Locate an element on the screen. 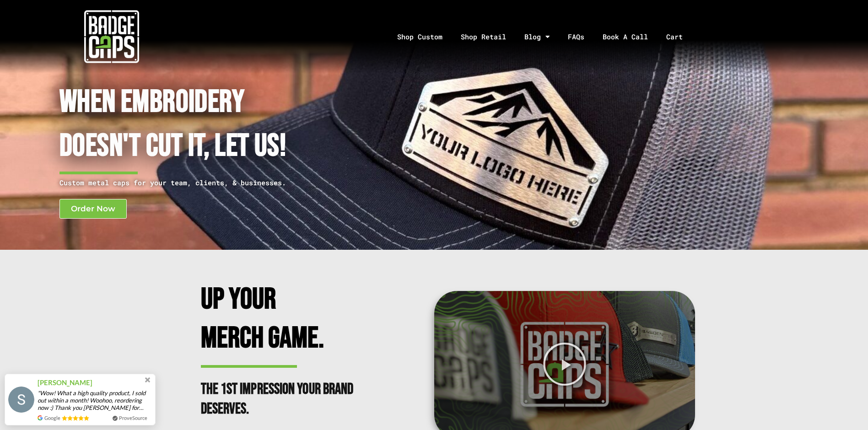 This screenshot has height=430, width=868. h2: Up Your Merch Game. is located at coordinates (281, 318).